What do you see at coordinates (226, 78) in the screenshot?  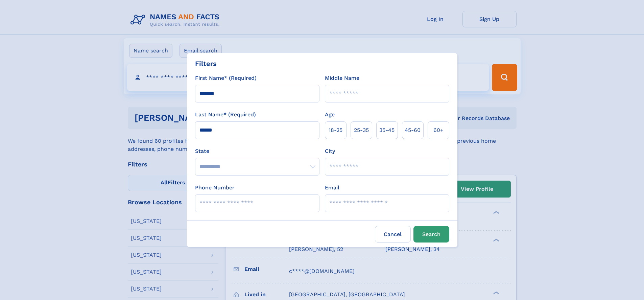 I see `label: First Name* (Required)` at bounding box center [226, 78].